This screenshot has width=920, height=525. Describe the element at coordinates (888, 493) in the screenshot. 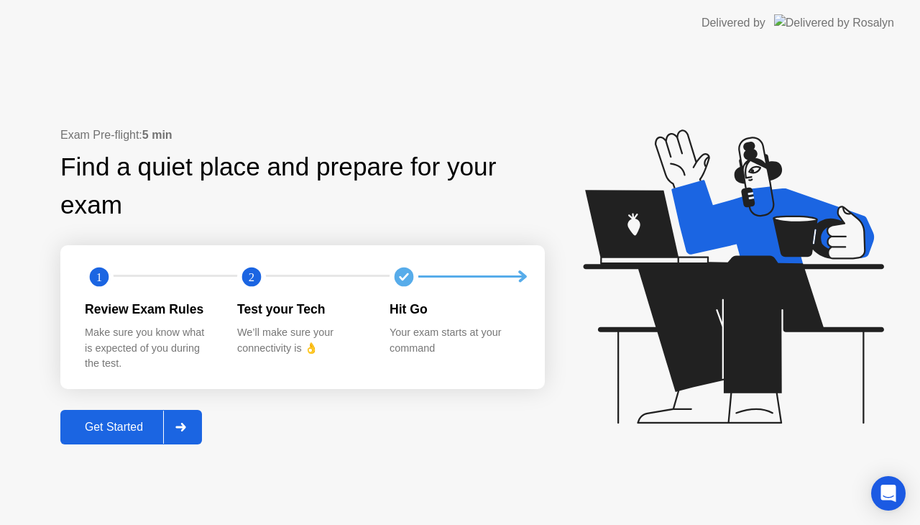

I see `div: Open Intercom Messenger` at that location.